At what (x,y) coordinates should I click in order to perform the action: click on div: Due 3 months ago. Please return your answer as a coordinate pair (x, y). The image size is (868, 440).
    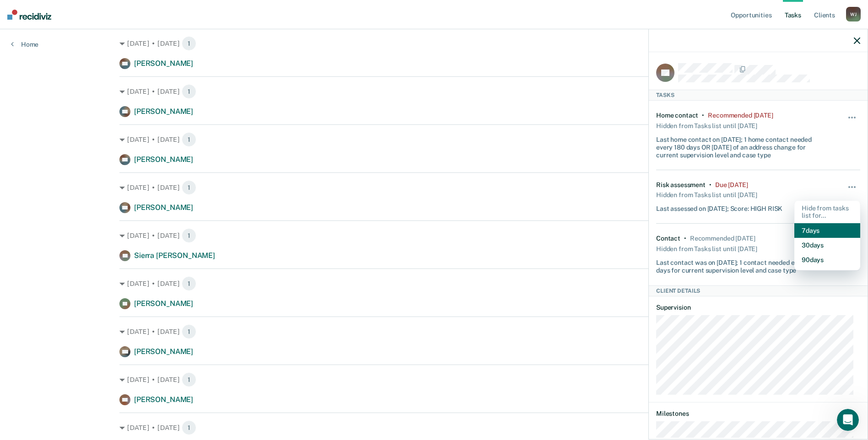
    Looking at the image, I should click on (732, 184).